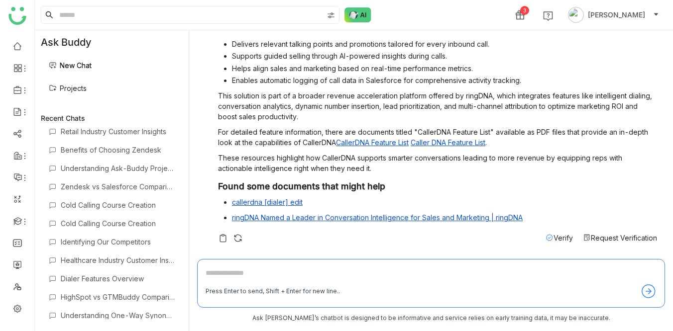 This screenshot has width=673, height=331. I want to click on li: Helps align sales and marketing based on real-time performance metrics., so click(444, 68).